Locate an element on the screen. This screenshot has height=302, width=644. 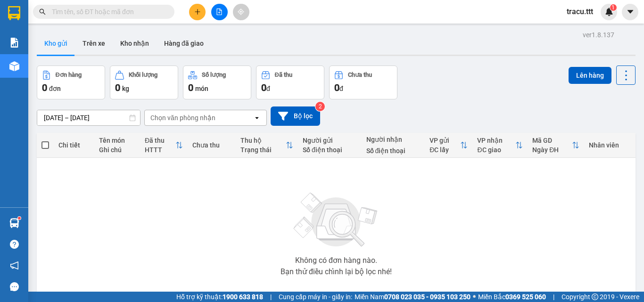
button: Hàng đã giao is located at coordinates (183, 43).